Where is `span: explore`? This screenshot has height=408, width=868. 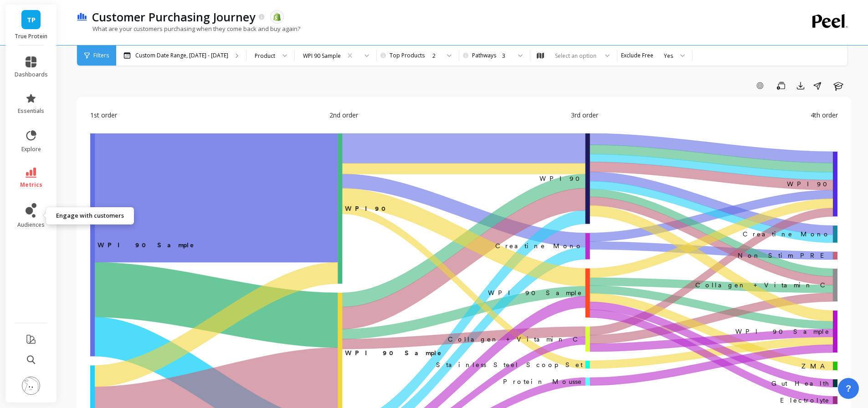 span: explore is located at coordinates (31, 150).